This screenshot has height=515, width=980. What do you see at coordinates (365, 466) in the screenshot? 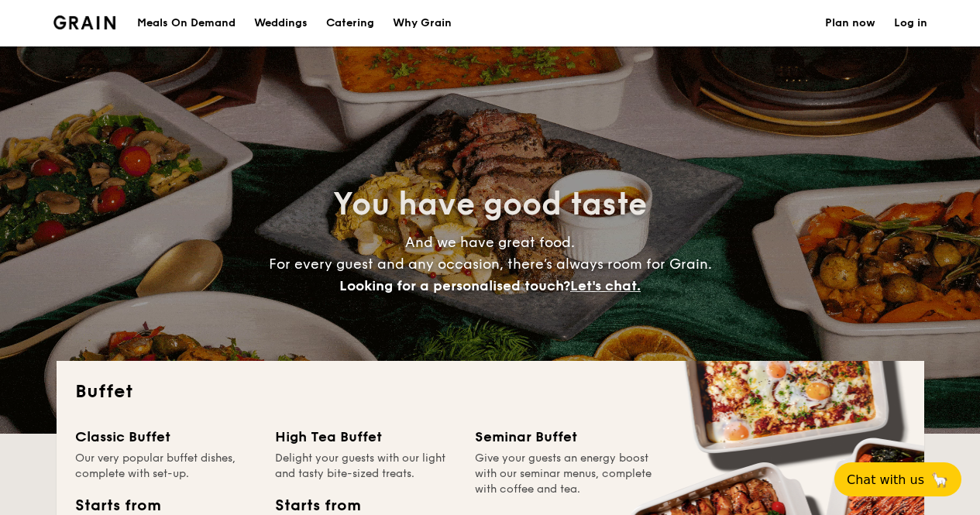
I see `div: Delight your guests with our light and tasty bite-sized treats.` at bounding box center [365, 466].